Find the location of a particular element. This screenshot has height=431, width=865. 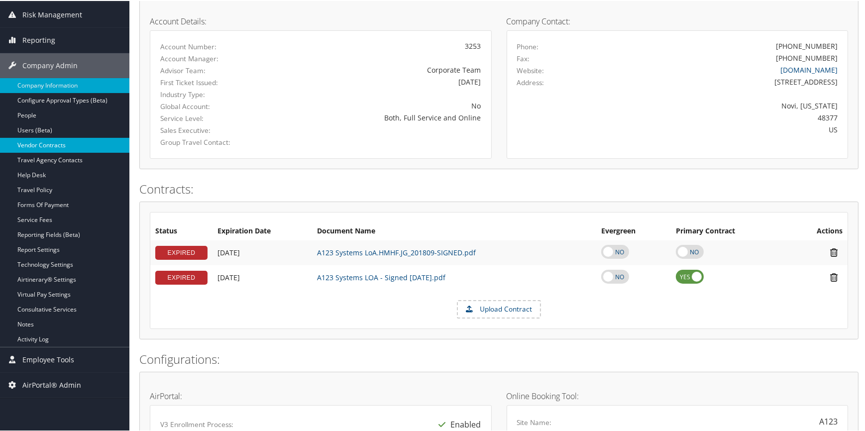

th: Expiration Date is located at coordinates (262, 231).